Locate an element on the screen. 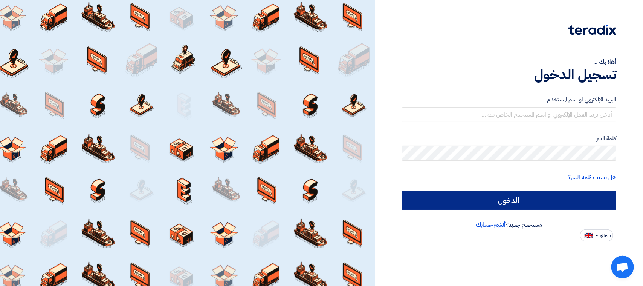  img: Teradix logo is located at coordinates (592, 30).